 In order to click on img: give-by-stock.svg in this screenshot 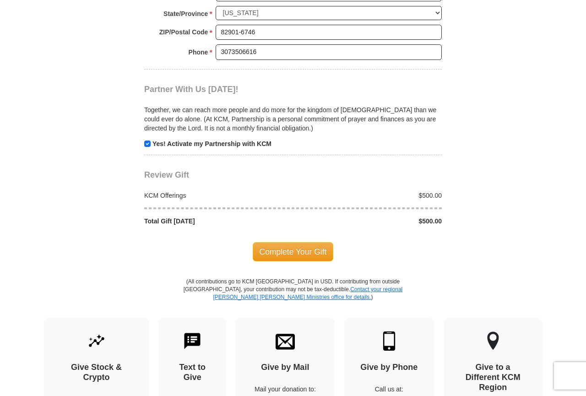, I will do `click(97, 341)`.